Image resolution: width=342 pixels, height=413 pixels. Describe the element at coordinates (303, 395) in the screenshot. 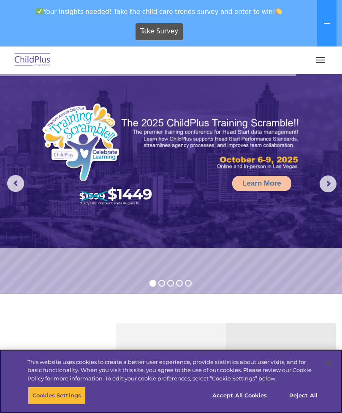

I see `button: Reject All` at that location.